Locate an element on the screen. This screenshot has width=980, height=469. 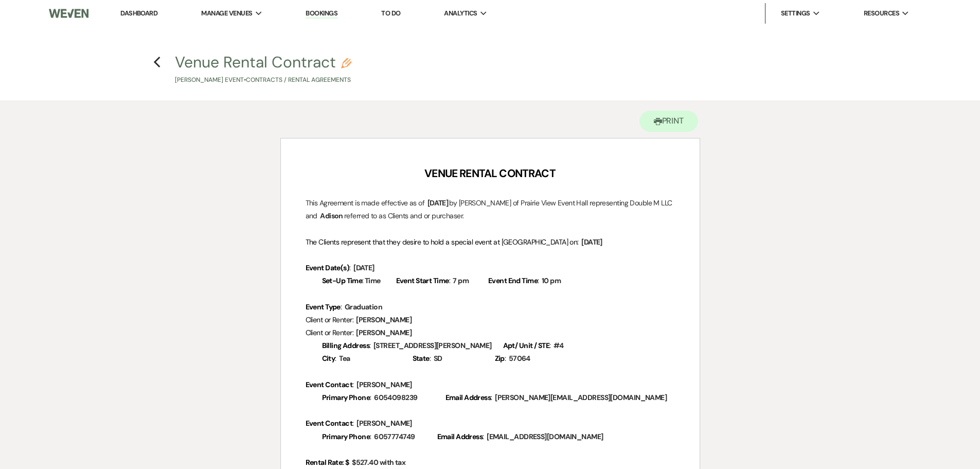
span: Resources is located at coordinates (881, 13).